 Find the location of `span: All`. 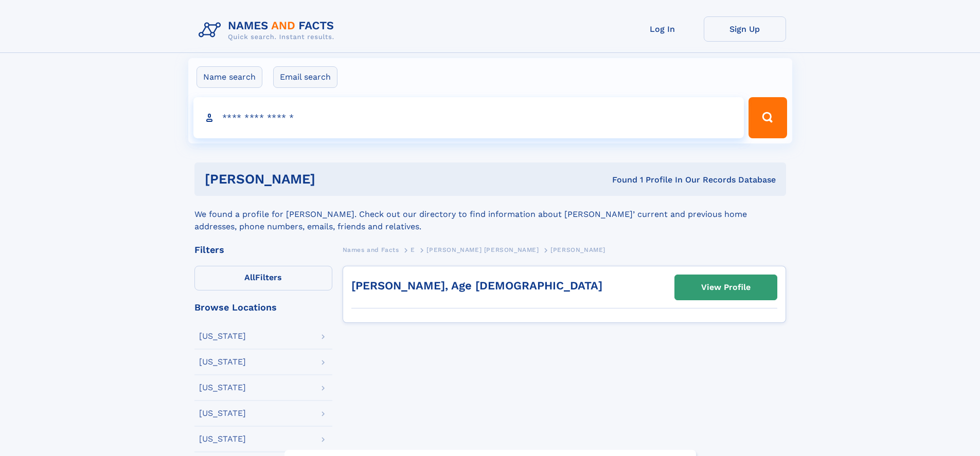

span: All is located at coordinates (250, 277).